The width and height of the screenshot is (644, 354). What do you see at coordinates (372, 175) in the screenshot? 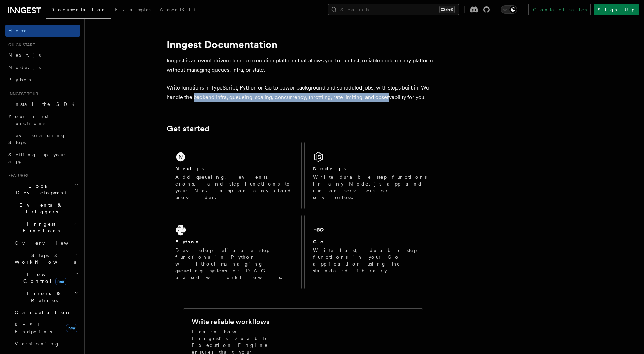
I see `a: Node.jsWrite durable step functions in any Node.js app and run on servers or serverless.` at bounding box center [372, 175].